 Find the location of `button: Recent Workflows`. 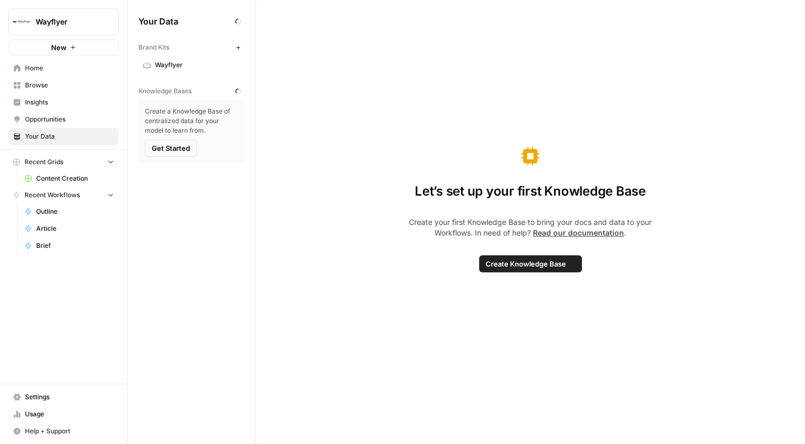

button: Recent Workflows is located at coordinates (63, 195).